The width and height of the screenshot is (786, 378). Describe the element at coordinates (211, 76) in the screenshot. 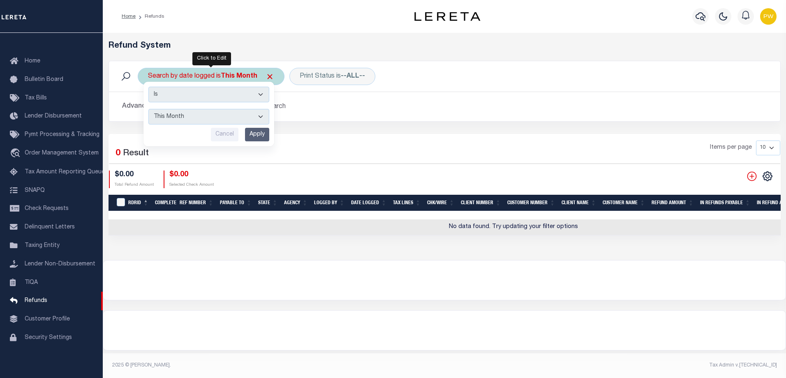

I see `div: Search by date logged is` at that location.